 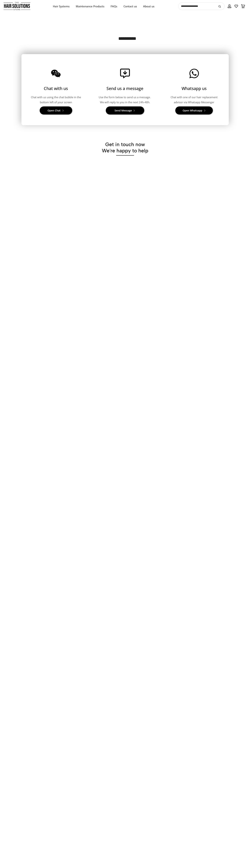 What do you see at coordinates (56, 100) in the screenshot?
I see `div: Chat with us using the chat bubble in the bottom left of your screen` at bounding box center [56, 100].